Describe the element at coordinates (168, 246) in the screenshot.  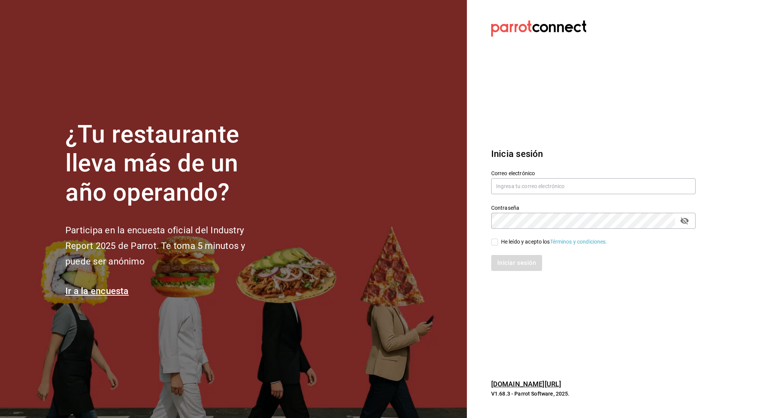
I see `h2: Participa en la encuesta oficial del Industry Report 2025 de Parrot. Te toma 5 minutos y puede se...` at that location.